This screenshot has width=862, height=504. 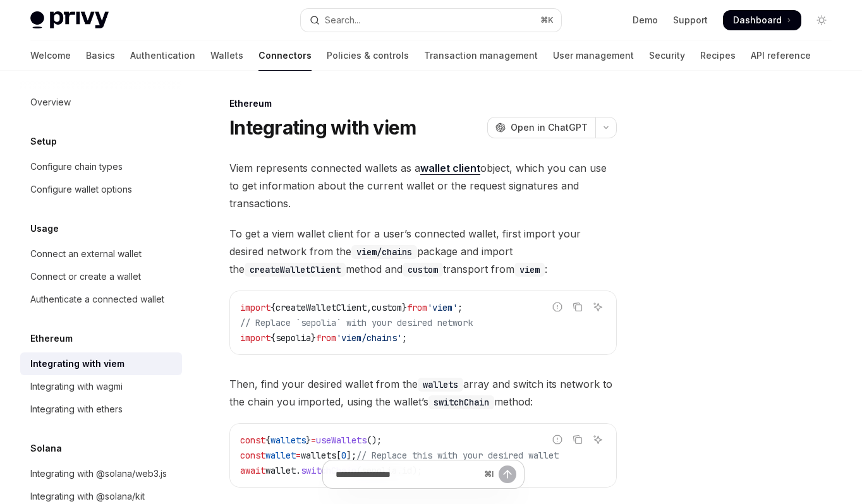 What do you see at coordinates (407, 474) in the screenshot?
I see `input: Ask a question...` at bounding box center [407, 474].